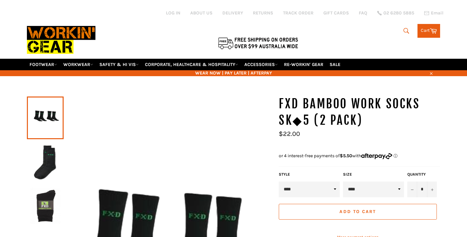  What do you see at coordinates (363, 13) in the screenshot?
I see `a: FAQ` at bounding box center [363, 13].